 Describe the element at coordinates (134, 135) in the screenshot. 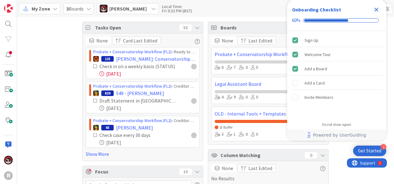

I see `div: Check case every 30 days` at that location.